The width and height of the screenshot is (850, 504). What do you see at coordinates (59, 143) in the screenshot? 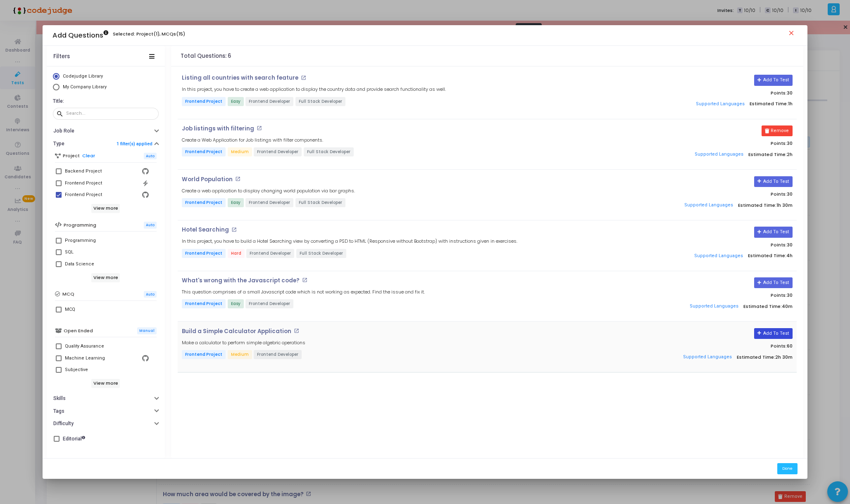
I see `h6: Type` at bounding box center [59, 143].